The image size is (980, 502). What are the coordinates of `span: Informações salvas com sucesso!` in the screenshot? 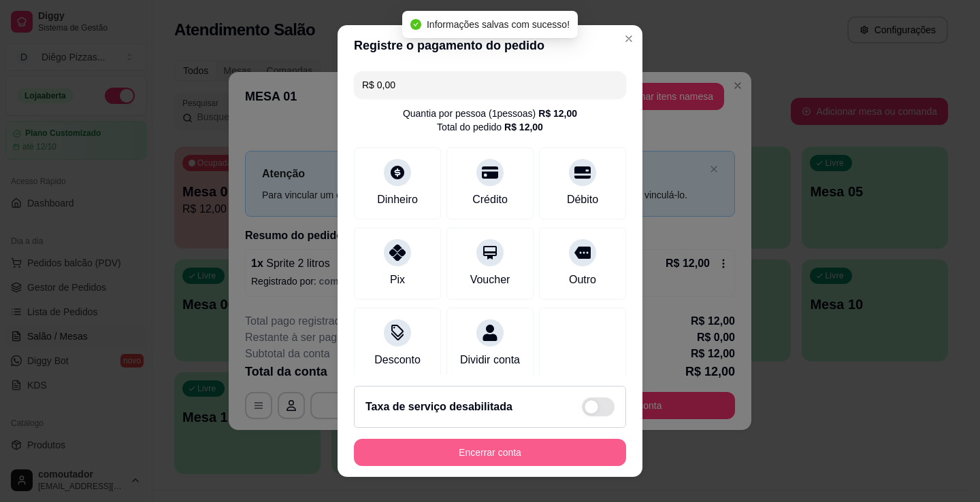 It's located at (498, 25).